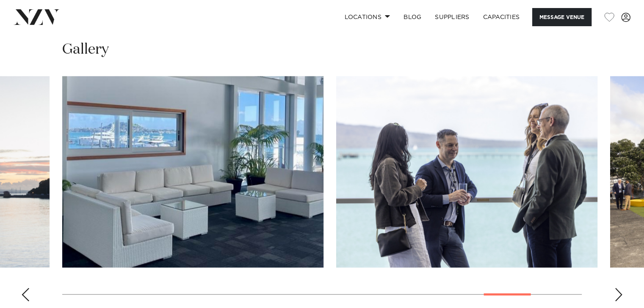 The width and height of the screenshot is (644, 308). I want to click on a: Capacities, so click(501, 17).